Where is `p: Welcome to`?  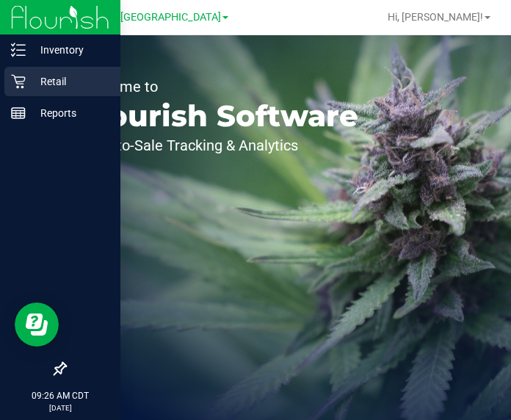 p: Welcome to is located at coordinates (219, 87).